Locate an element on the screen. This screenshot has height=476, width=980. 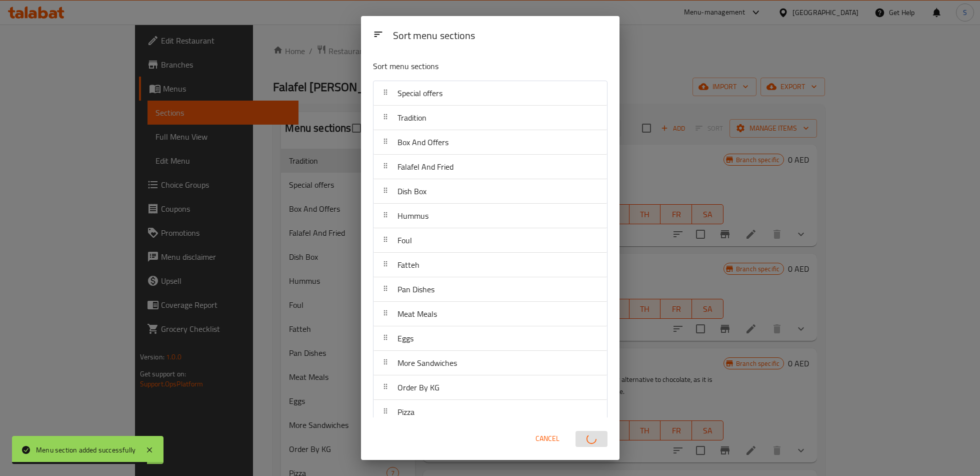
span: Pan Dishes is located at coordinates (416, 289).